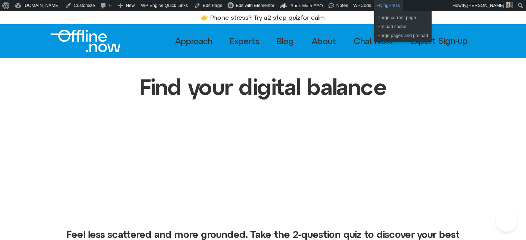 The image size is (526, 240). I want to click on u: 2-step quiz, so click(284, 17).